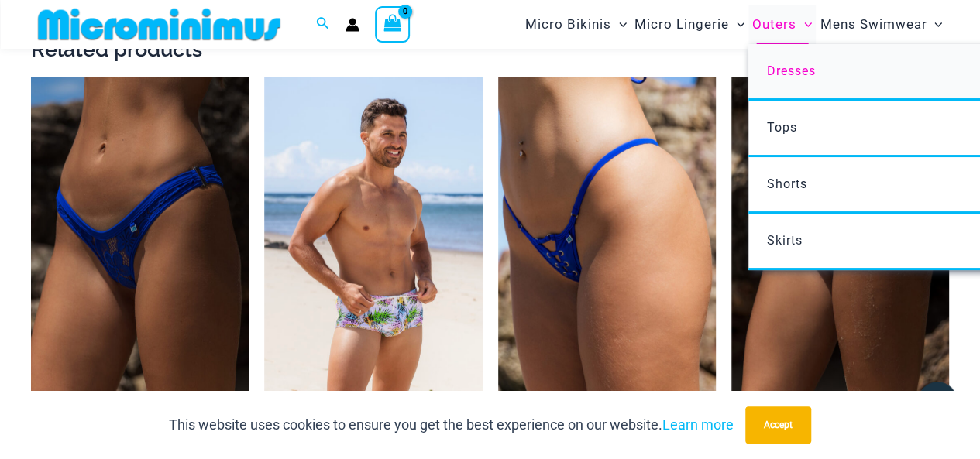  What do you see at coordinates (791, 70) in the screenshot?
I see `span: Dresses` at bounding box center [791, 70].